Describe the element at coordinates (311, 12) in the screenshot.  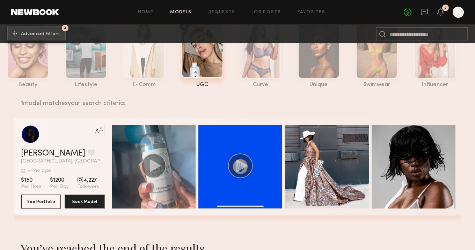
I see `a: Favorites` at that location.